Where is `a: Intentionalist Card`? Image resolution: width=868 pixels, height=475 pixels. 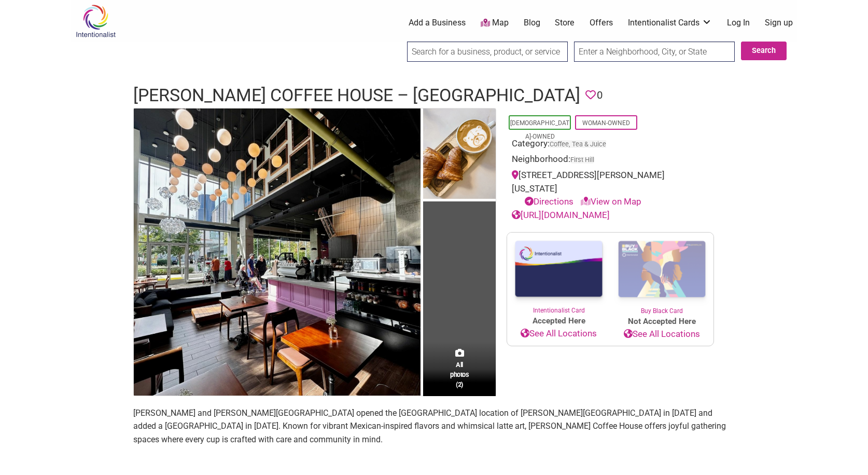 a: Intentionalist Card is located at coordinates (559, 274).